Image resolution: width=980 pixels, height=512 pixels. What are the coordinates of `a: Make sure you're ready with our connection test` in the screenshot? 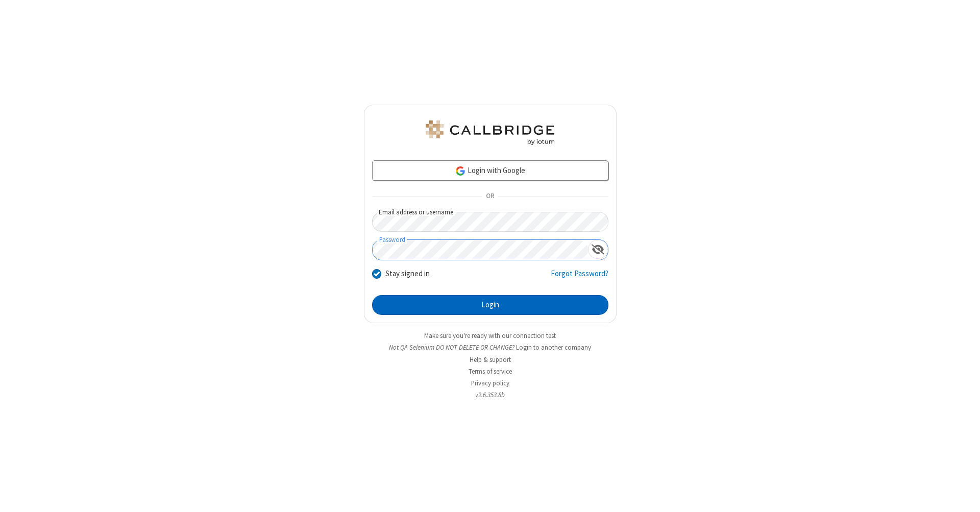 It's located at (490, 336).